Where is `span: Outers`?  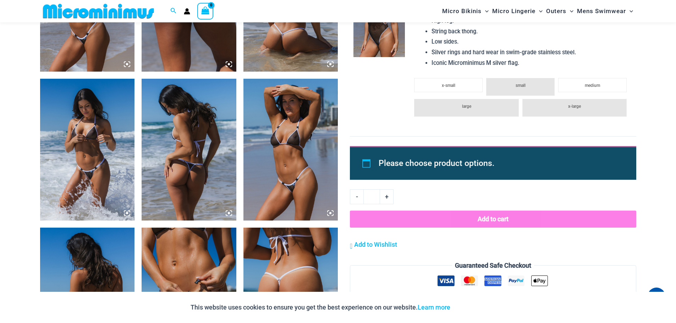 span: Outers is located at coordinates (556, 11).